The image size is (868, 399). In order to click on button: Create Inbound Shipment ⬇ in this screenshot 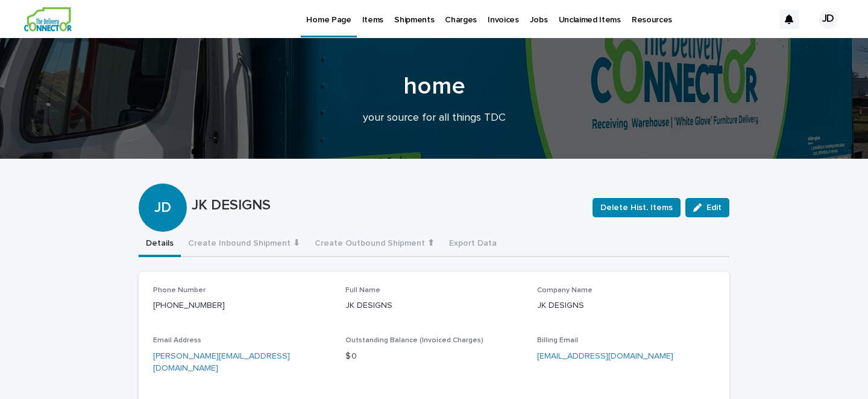, I will do `click(244, 244)`.